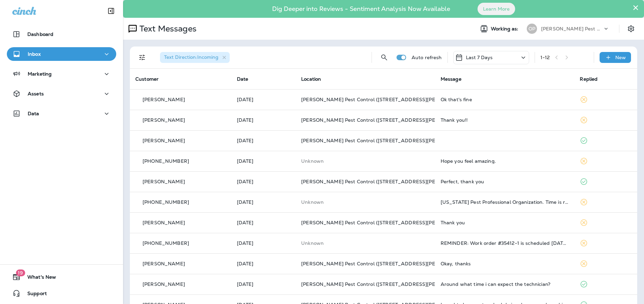 The height and width of the screenshot is (304, 644). Describe the element at coordinates (546, 58) in the screenshot. I see `div: 1 - 12` at that location.